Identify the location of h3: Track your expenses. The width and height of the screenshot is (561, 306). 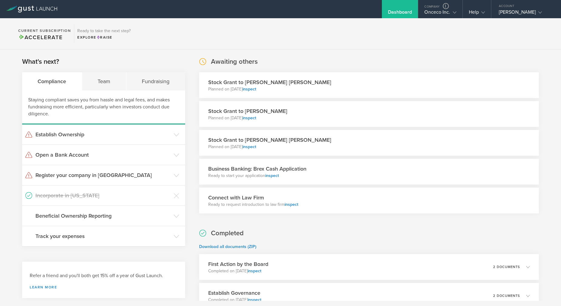
(103, 236).